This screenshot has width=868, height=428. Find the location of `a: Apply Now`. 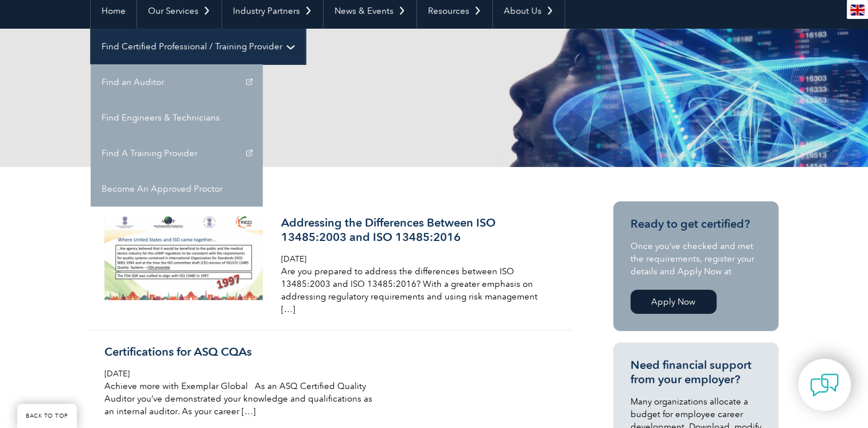

a: Apply Now is located at coordinates (673, 302).